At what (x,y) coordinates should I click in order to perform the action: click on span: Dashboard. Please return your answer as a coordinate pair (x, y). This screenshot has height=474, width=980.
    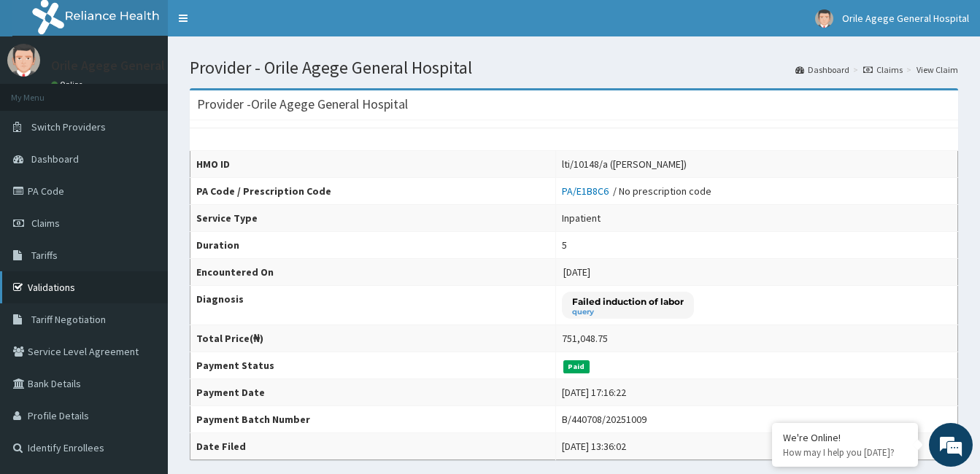
    Looking at the image, I should click on (55, 159).